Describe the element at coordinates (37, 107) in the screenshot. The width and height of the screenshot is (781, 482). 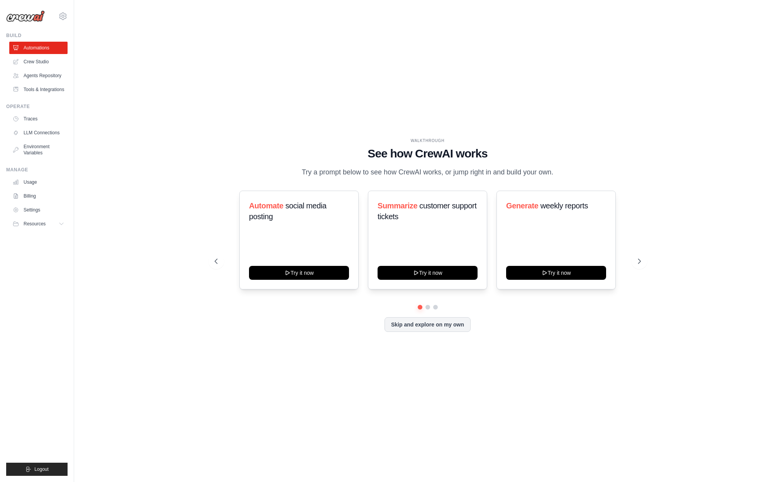
I see `div: Operate` at that location.